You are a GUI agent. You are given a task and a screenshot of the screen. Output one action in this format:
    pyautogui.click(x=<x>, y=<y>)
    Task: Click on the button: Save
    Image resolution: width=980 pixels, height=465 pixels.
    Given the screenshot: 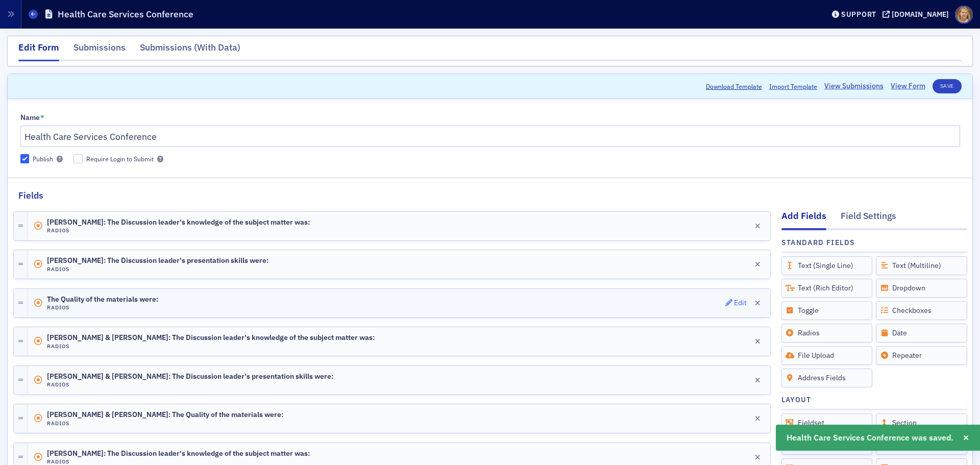 What is the action you would take?
    pyautogui.click(x=947, y=86)
    